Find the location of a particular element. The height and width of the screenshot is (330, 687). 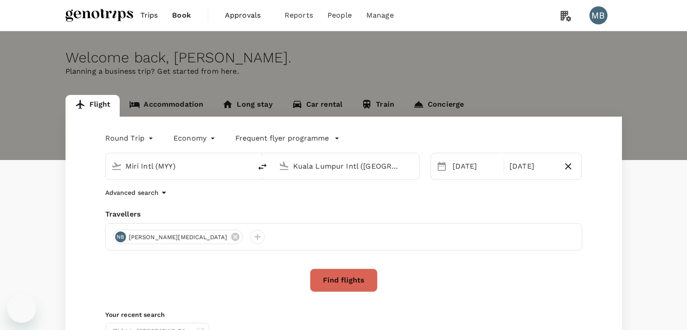

a: Concierge is located at coordinates (439, 106).